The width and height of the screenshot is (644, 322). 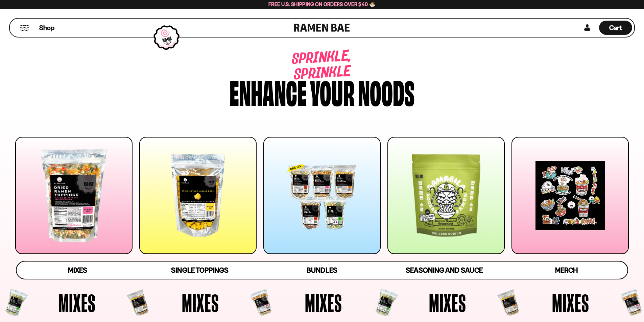 I want to click on span: Single Toppings, so click(x=199, y=270).